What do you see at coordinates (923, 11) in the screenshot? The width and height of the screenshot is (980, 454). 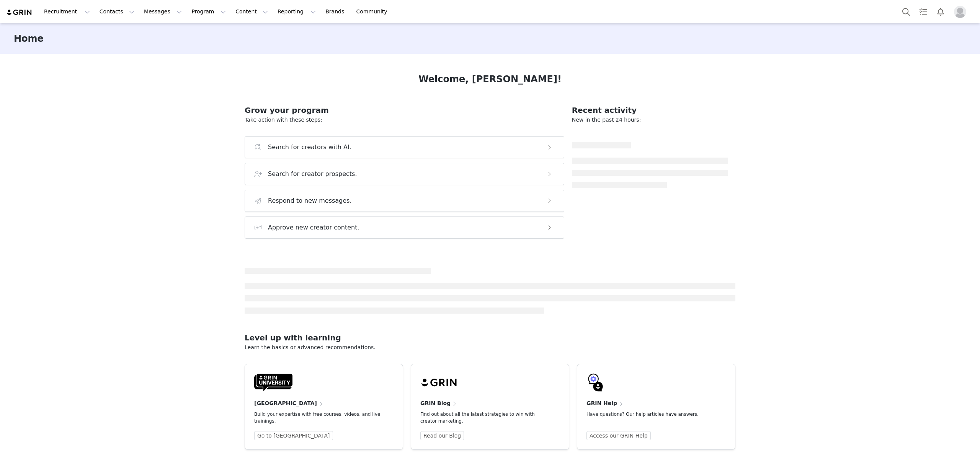 I see `a: Tasks` at bounding box center [923, 11].